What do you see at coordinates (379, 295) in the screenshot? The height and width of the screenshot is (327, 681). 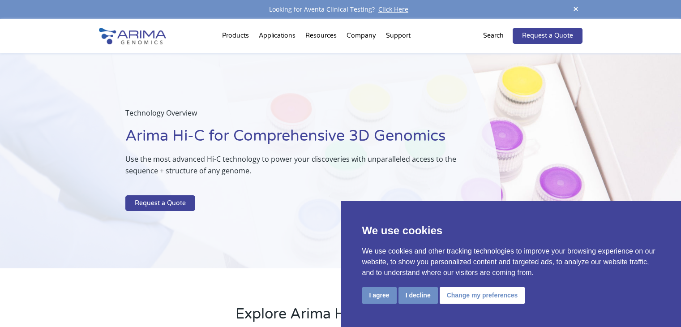 I see `button: I agree` at bounding box center [379, 295].